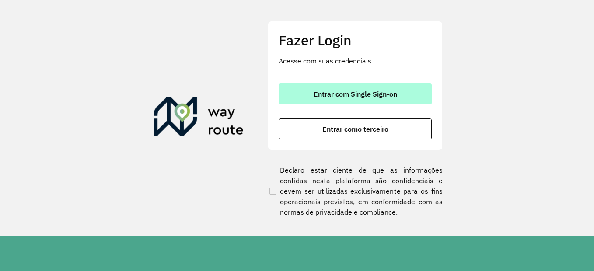  What do you see at coordinates (355, 129) in the screenshot?
I see `span: Entrar como terceiro` at bounding box center [355, 129].